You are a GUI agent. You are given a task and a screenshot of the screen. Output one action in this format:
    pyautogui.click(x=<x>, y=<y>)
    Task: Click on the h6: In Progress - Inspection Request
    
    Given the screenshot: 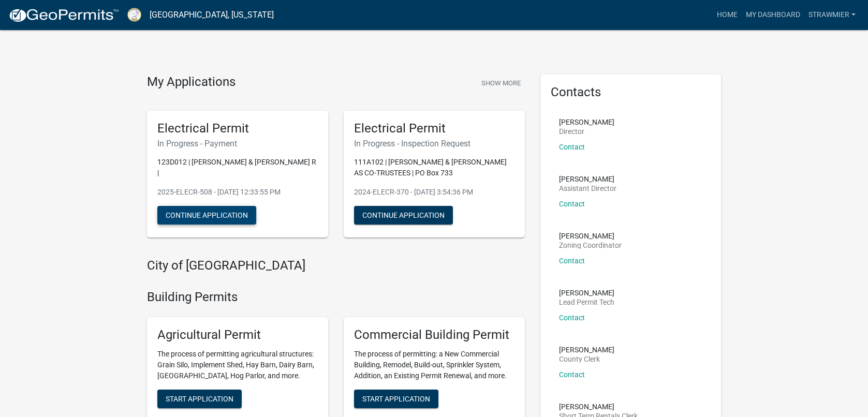 What is the action you would take?
    pyautogui.click(x=434, y=143)
    